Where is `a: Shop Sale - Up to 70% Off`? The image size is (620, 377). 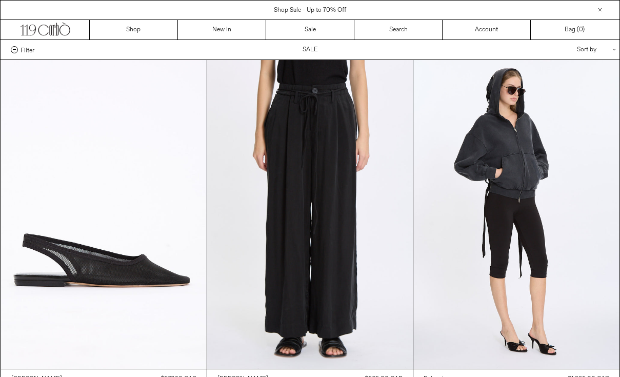 a: Shop Sale - Up to 70% Off is located at coordinates (310, 10).